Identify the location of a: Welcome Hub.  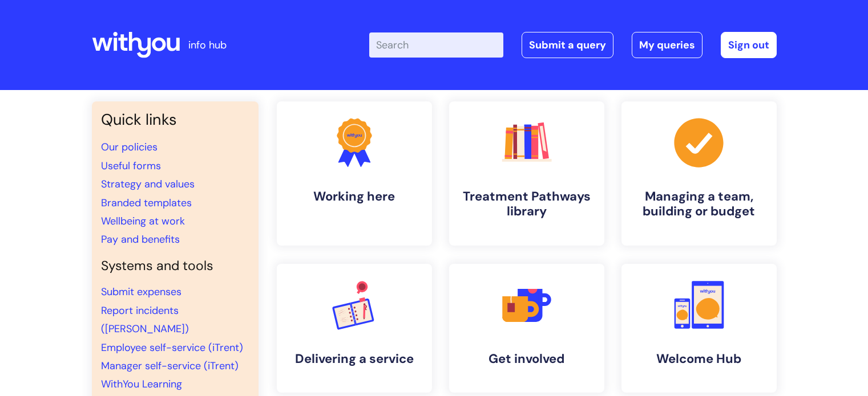
(699, 328).